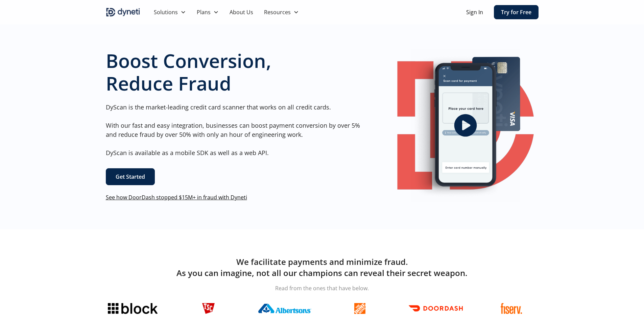 Image resolution: width=644 pixels, height=322 pixels. I want to click on img: Albertsons, so click(284, 308).